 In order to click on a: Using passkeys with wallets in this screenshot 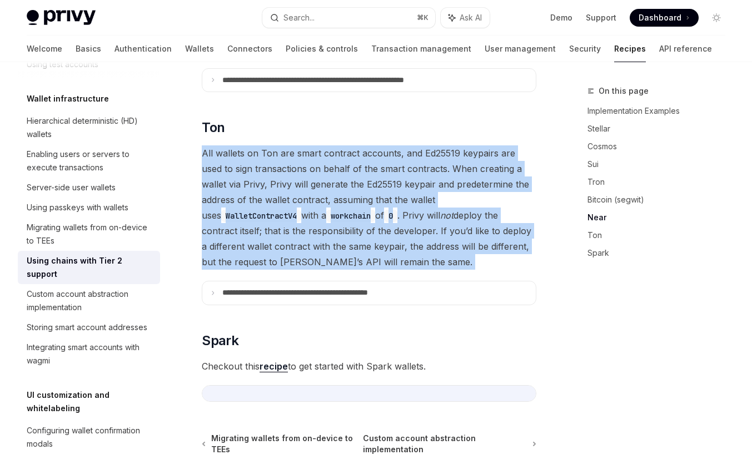, I will do `click(89, 208)`.